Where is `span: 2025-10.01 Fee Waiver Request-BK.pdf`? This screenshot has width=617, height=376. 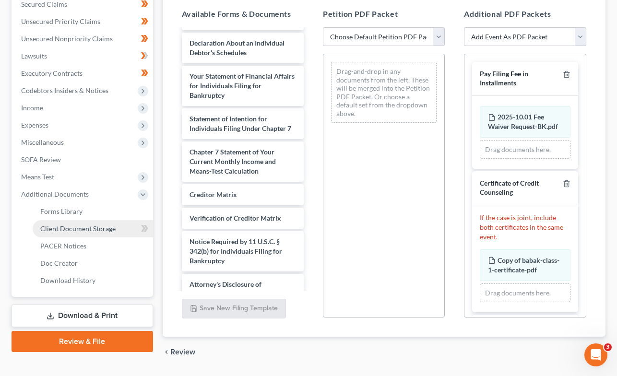 span: 2025-10.01 Fee Waiver Request-BK.pdf is located at coordinates (523, 121).